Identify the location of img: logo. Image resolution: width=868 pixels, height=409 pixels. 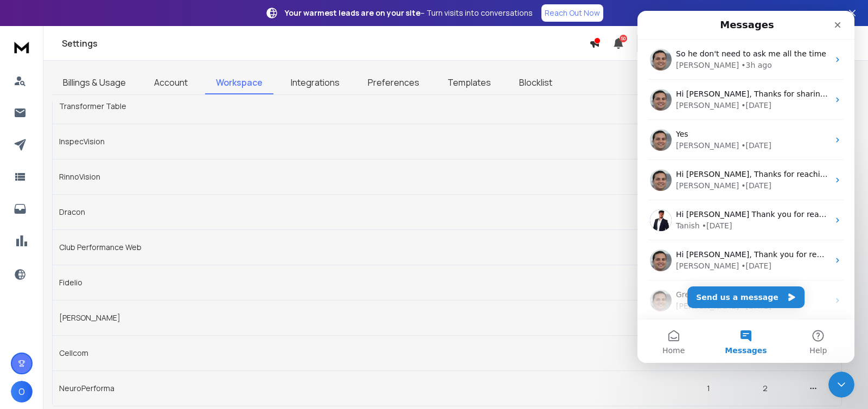
(22, 47).